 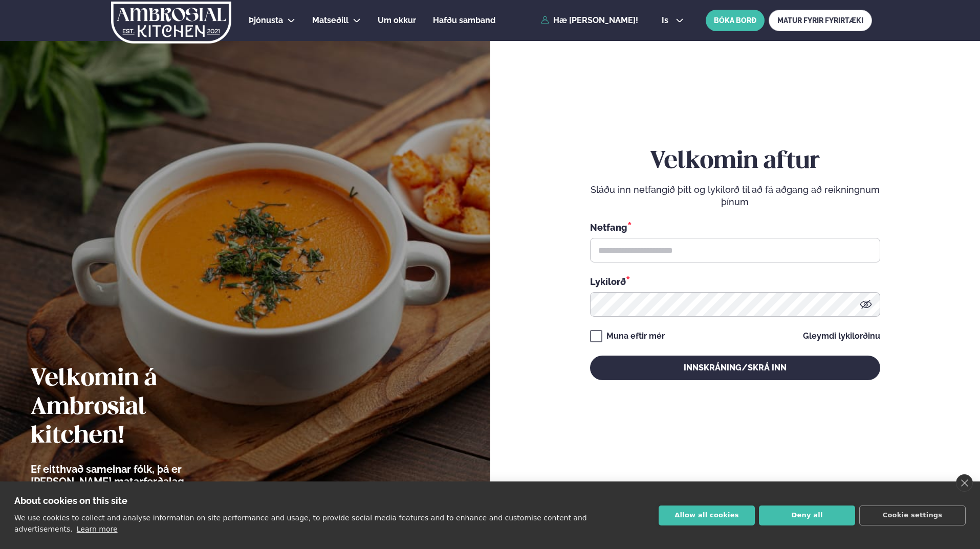 What do you see at coordinates (964, 483) in the screenshot?
I see `a: close` at bounding box center [964, 483].